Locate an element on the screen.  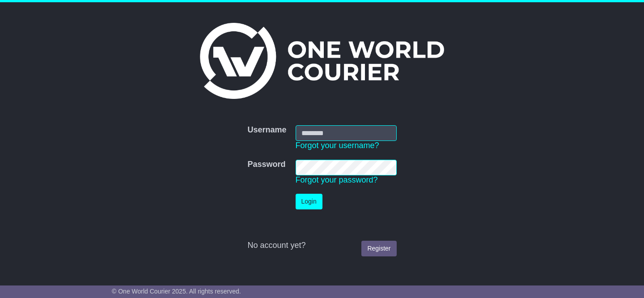
a: Forgot your username? is located at coordinates (337, 145).